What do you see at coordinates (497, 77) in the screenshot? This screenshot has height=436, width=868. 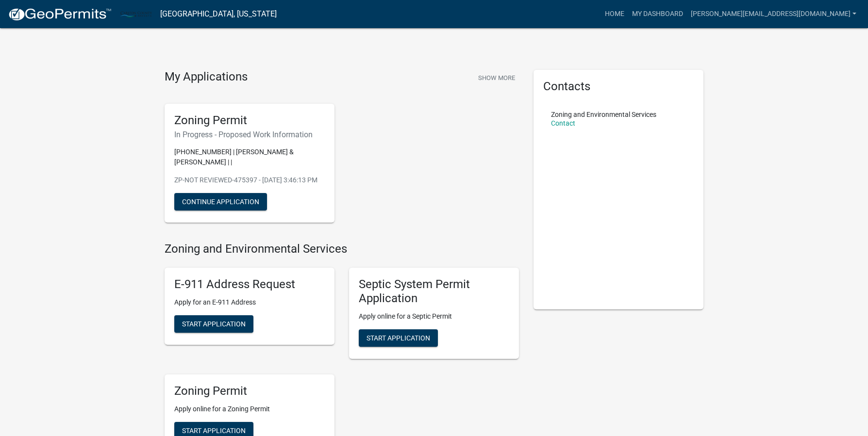 I see `button: Show More` at bounding box center [497, 77].